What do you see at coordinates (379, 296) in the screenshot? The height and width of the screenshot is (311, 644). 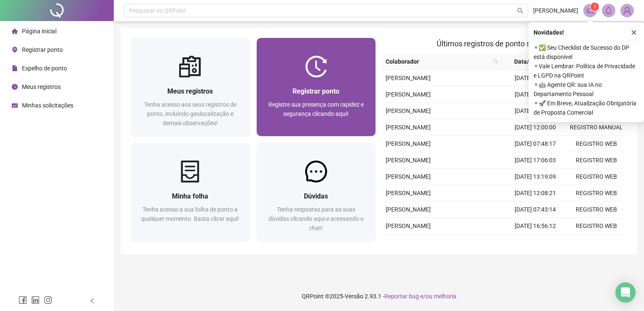 I see `footer: QRPoint © 2025 - 2.93.1 -` at bounding box center [379, 296].